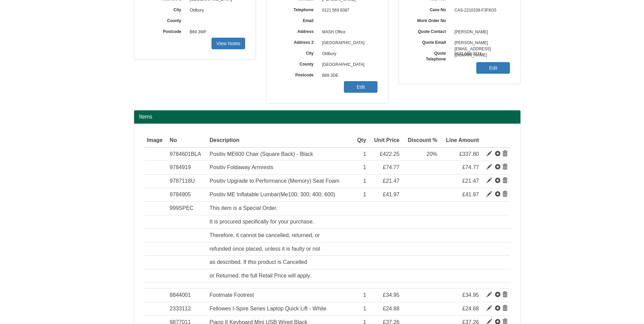 The image size is (644, 324). Describe the element at coordinates (421, 141) in the screenshot. I see `th: Discount %` at that location.